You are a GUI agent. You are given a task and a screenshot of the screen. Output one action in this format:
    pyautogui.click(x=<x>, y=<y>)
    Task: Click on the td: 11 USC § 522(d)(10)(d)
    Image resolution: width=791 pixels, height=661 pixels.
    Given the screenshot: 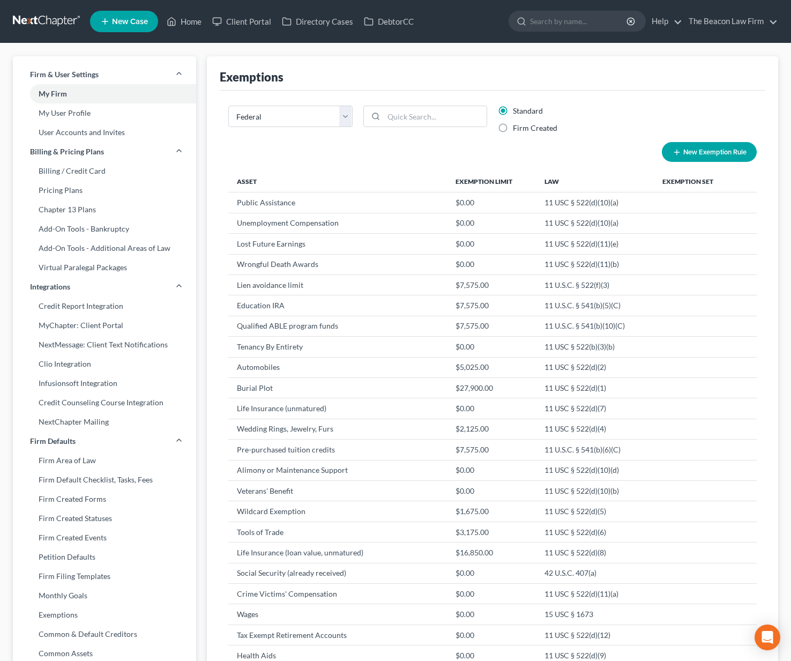 What is the action you would take?
    pyautogui.click(x=595, y=470)
    